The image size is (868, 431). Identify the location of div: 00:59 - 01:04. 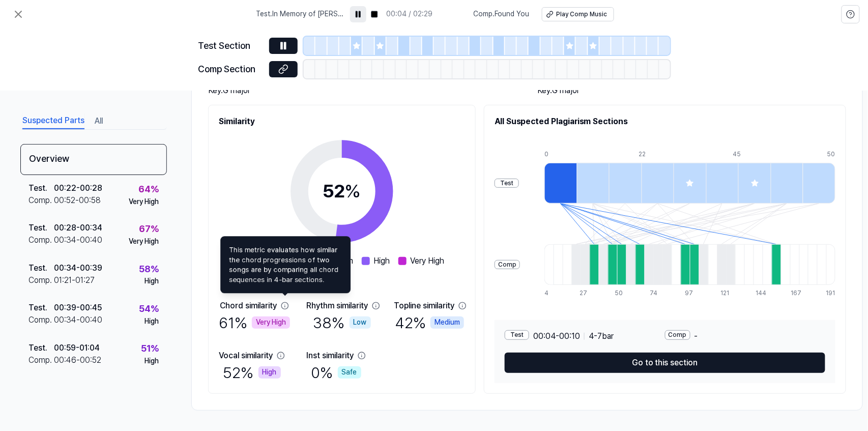
(77, 348).